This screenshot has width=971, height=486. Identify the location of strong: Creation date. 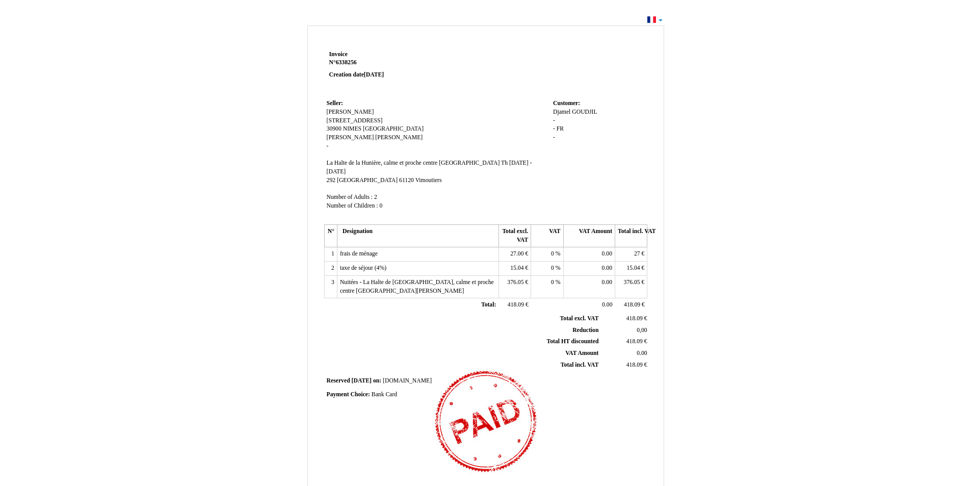
(357, 74).